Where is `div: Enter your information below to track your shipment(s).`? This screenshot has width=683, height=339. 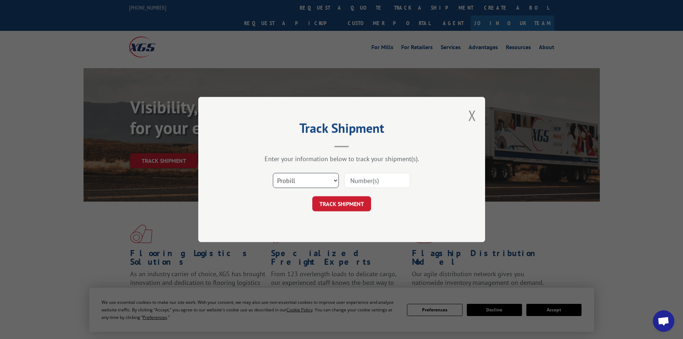 div: Enter your information below to track your shipment(s). is located at coordinates (342, 158).